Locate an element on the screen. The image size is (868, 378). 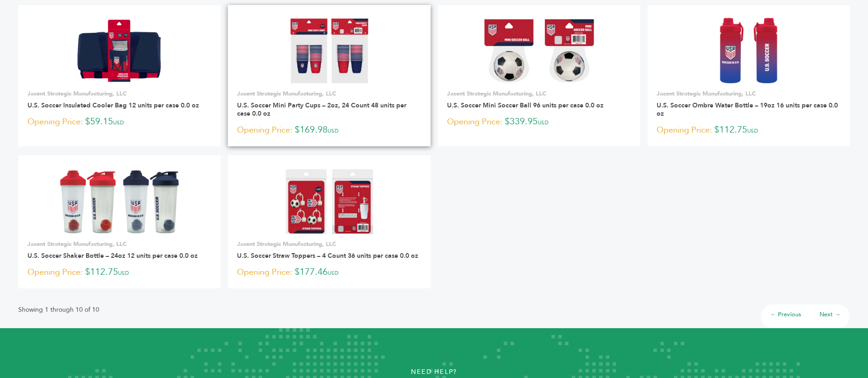
a: ← Previous is located at coordinates (786, 315).